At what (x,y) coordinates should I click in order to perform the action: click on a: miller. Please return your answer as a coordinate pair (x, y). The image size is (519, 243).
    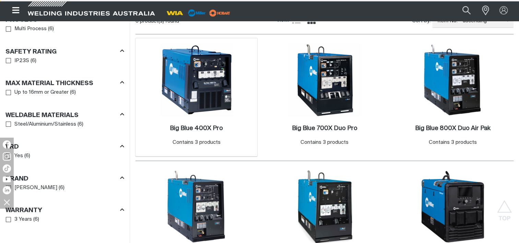
    Looking at the image, I should click on (220, 13).